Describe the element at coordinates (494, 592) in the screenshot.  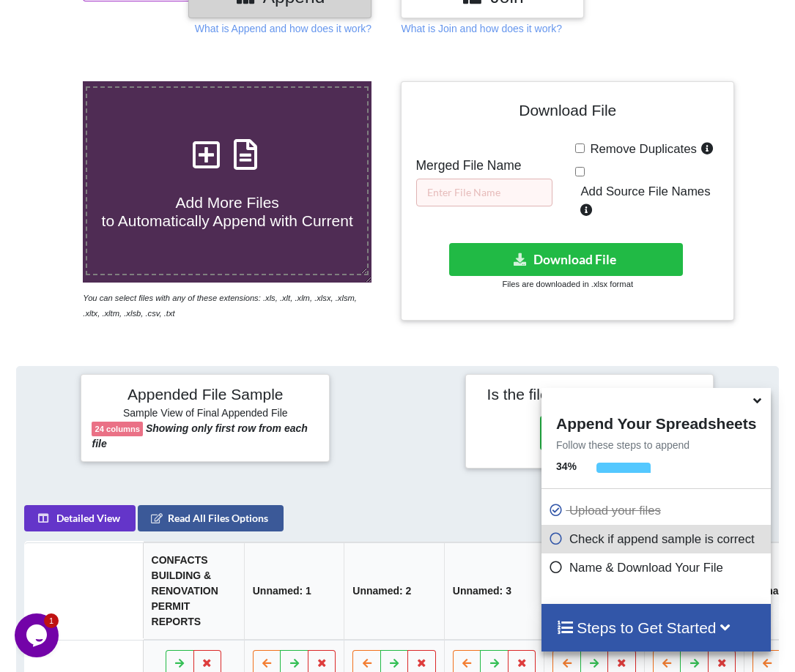
I see `th: Unnamed: 3` at that location.